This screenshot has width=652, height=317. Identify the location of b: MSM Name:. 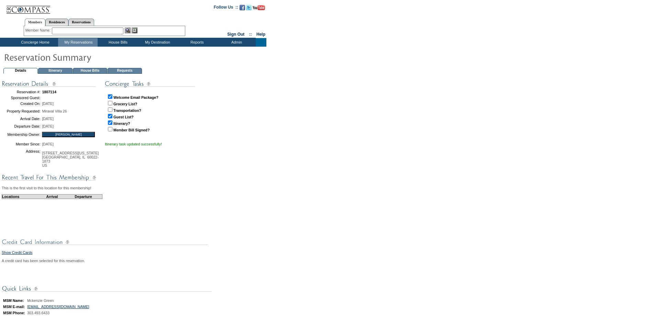
(13, 301).